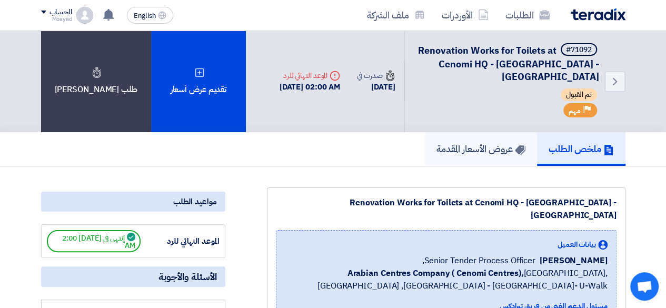  Describe the element at coordinates (508, 63) in the screenshot. I see `h5: Renovation Works for Toilets at Cenomi HQ - U Walk - Riyadh` at that location.